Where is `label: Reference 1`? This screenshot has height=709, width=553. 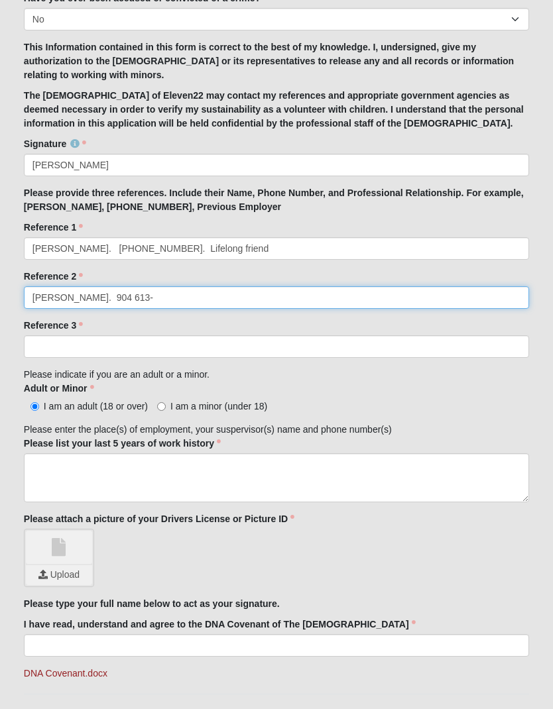
label: Reference 1 is located at coordinates (53, 227).